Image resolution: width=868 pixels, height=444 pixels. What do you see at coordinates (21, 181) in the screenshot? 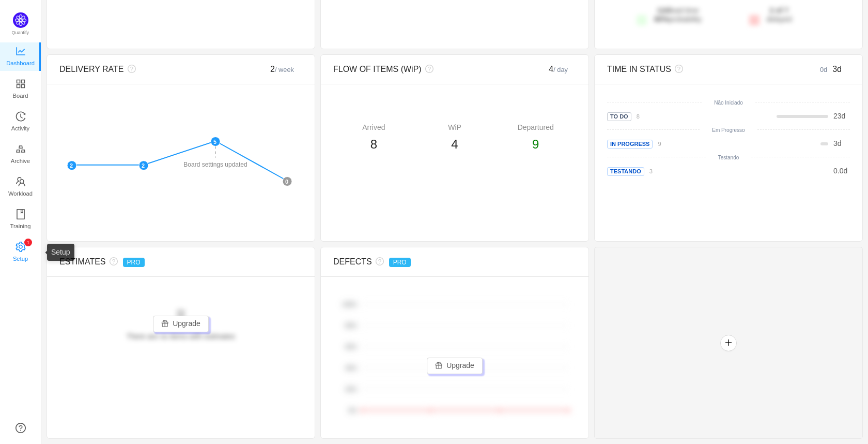
I see `i: icon: team` at bounding box center [21, 181].